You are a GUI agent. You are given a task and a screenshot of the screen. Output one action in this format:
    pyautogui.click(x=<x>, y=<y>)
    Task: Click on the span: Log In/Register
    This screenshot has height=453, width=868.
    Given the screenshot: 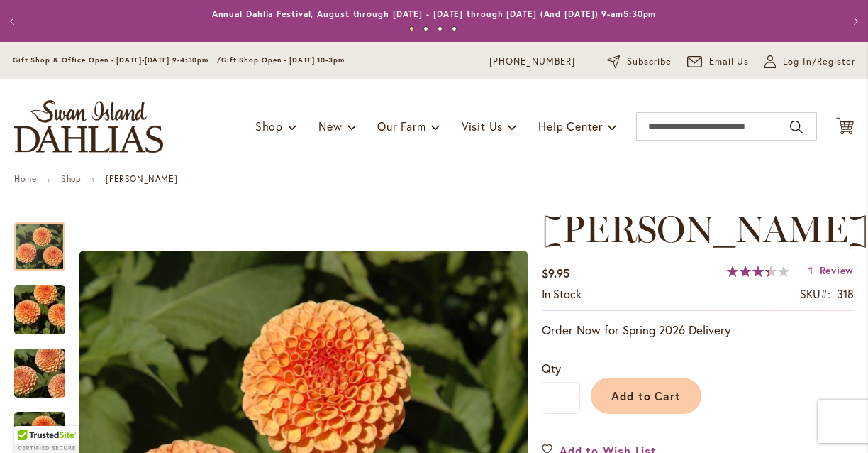 What is the action you would take?
    pyautogui.click(x=819, y=61)
    